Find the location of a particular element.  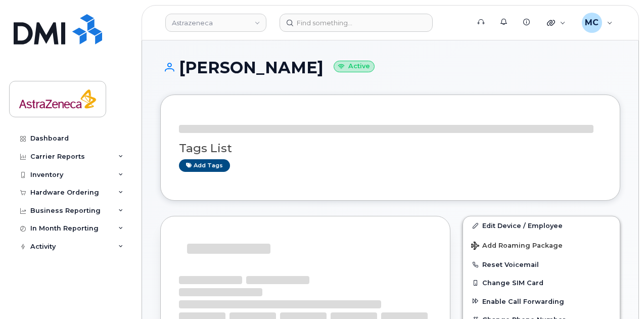

span: Enable Call Forwarding is located at coordinates (523, 301).